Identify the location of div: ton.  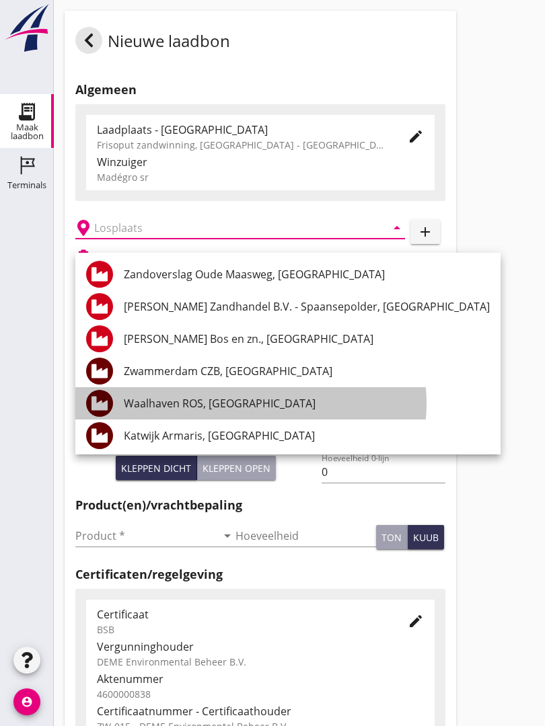
(391, 537).